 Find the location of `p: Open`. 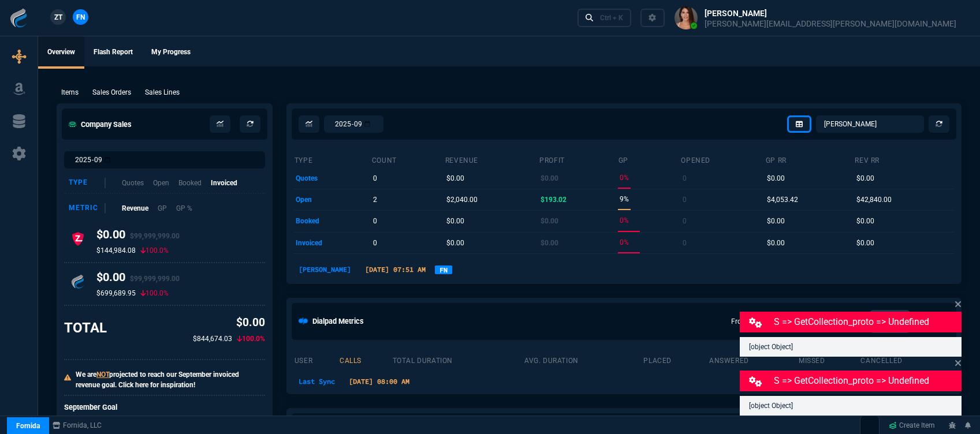

p: Open is located at coordinates (161, 183).